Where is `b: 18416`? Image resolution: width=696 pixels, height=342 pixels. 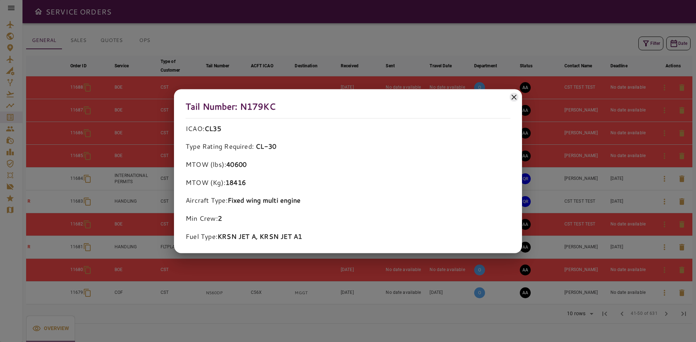
b: 18416 is located at coordinates (235, 183).